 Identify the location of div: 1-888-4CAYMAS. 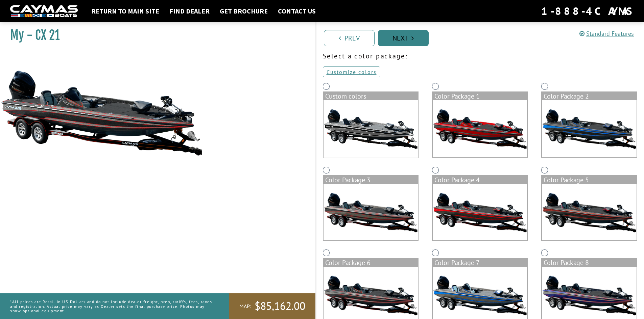
(588, 11).